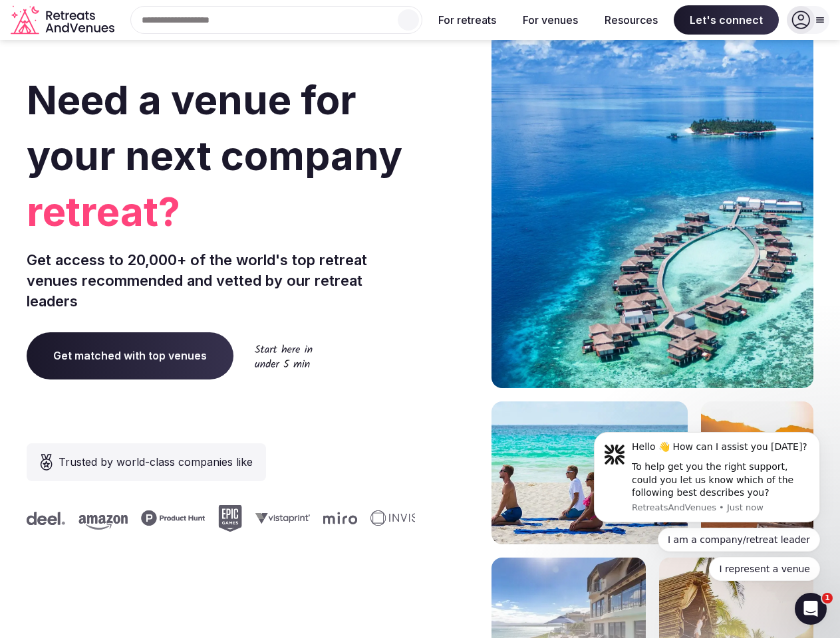  Describe the element at coordinates (64, 20) in the screenshot. I see `a: Visit the homepage` at that location.